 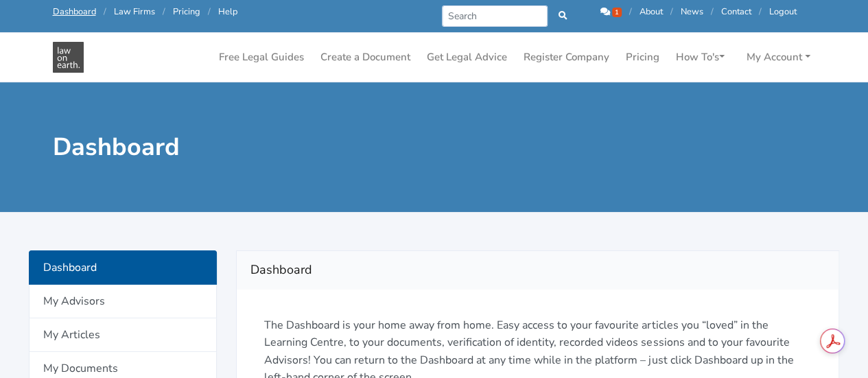 What do you see at coordinates (123, 335) in the screenshot?
I see `a: My Articles` at bounding box center [123, 335].